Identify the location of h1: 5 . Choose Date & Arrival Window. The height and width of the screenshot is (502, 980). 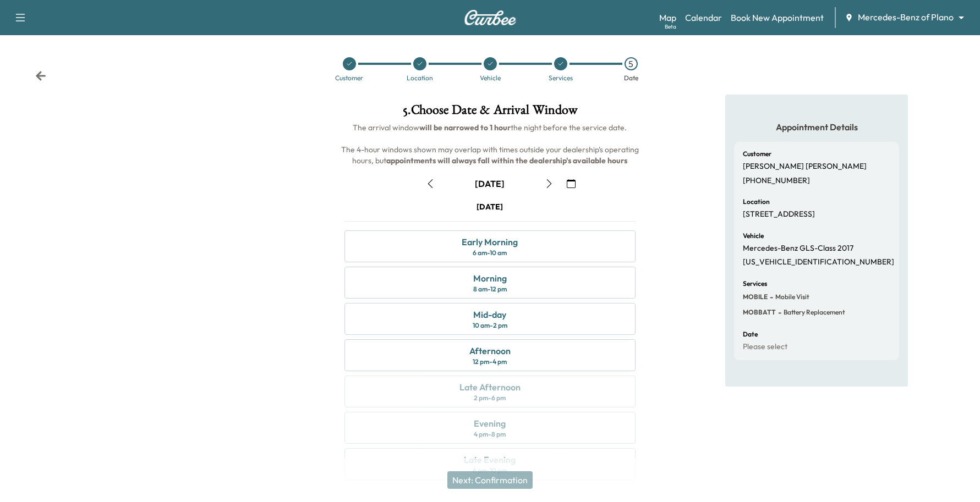
(490, 113).